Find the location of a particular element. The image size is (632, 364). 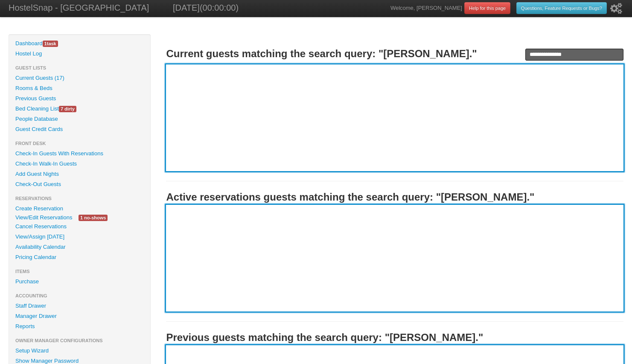

span: (00:00:00) is located at coordinates (219, 7).